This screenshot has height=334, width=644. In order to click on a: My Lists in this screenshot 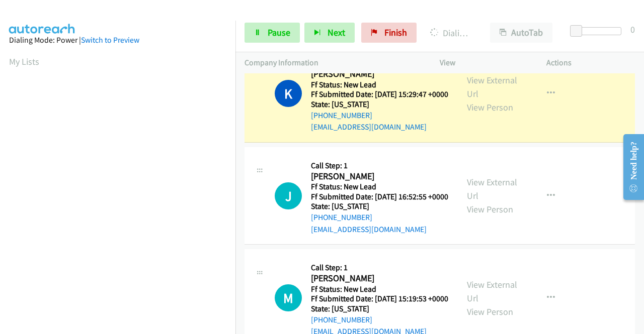, I will do `click(24, 61)`.